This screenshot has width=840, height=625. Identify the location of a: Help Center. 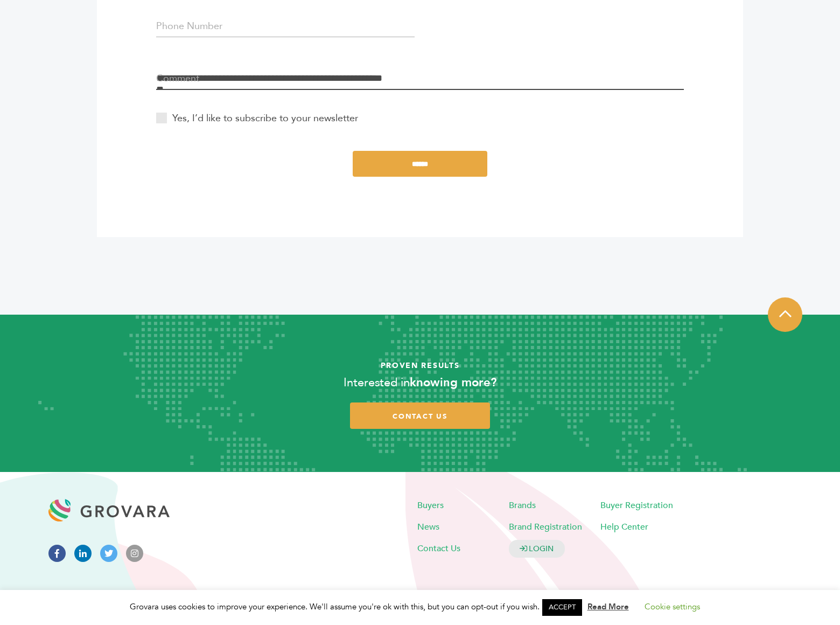
(624, 527).